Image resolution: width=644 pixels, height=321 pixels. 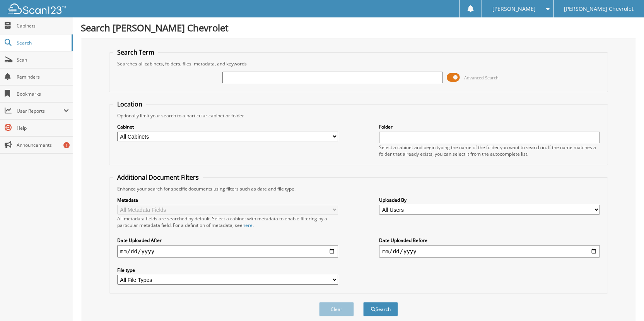 I want to click on span: Announcements, so click(x=43, y=145).